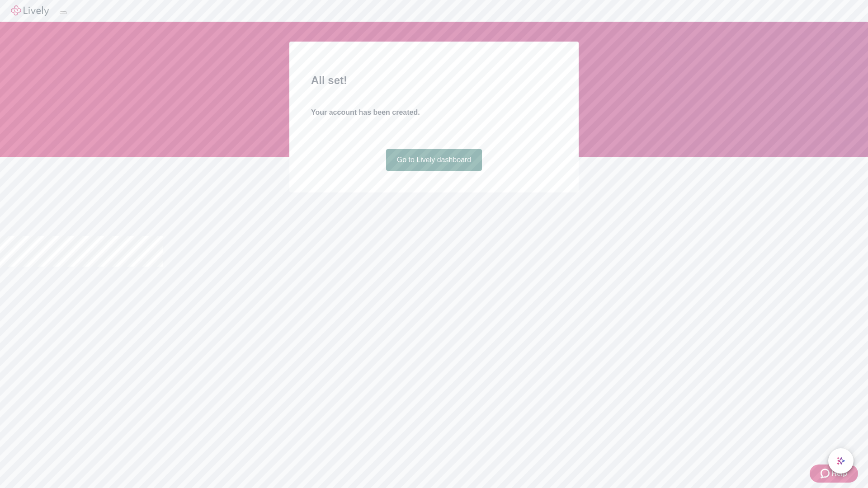  I want to click on h4: Your account has been created., so click(434, 112).